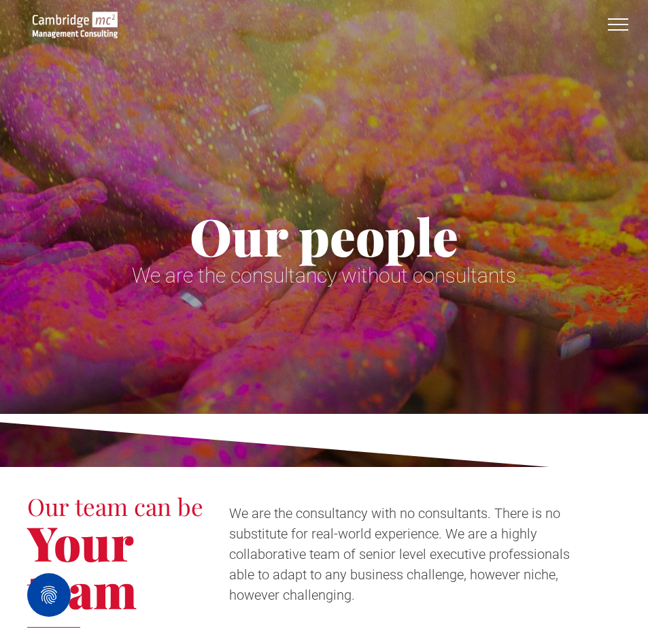 This screenshot has height=644, width=648. What do you see at coordinates (399, 554) in the screenshot?
I see `span: We are the consultancy with no consultants. There is no substitute for real-world experience. We ...` at bounding box center [399, 554].